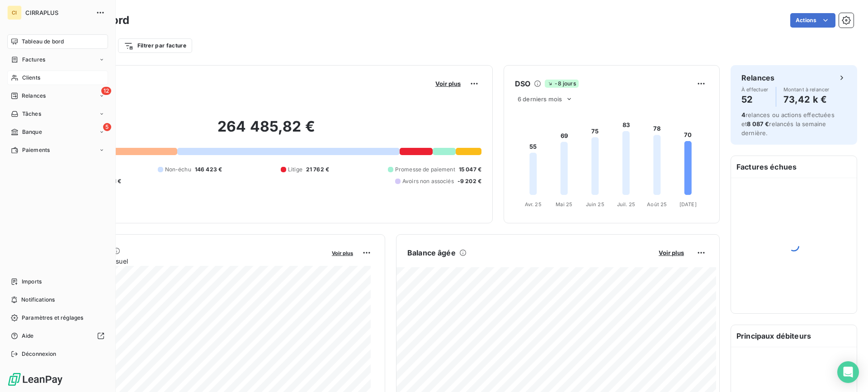 The image size is (868, 392). Describe the element at coordinates (848, 372) in the screenshot. I see `div: Open Intercom Messenger` at that location.